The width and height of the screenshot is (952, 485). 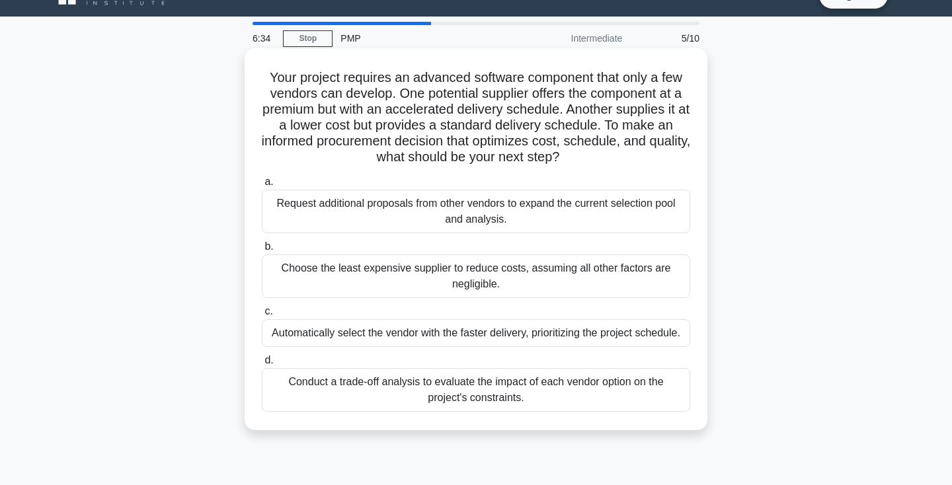 What do you see at coordinates (423, 38) in the screenshot?
I see `div: PMP` at bounding box center [423, 38].